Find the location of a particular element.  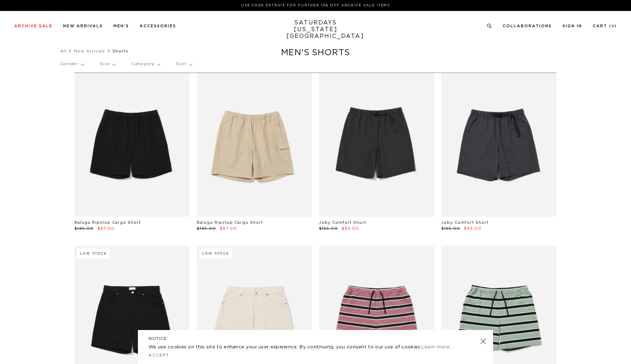

p: Gender is located at coordinates (72, 64).